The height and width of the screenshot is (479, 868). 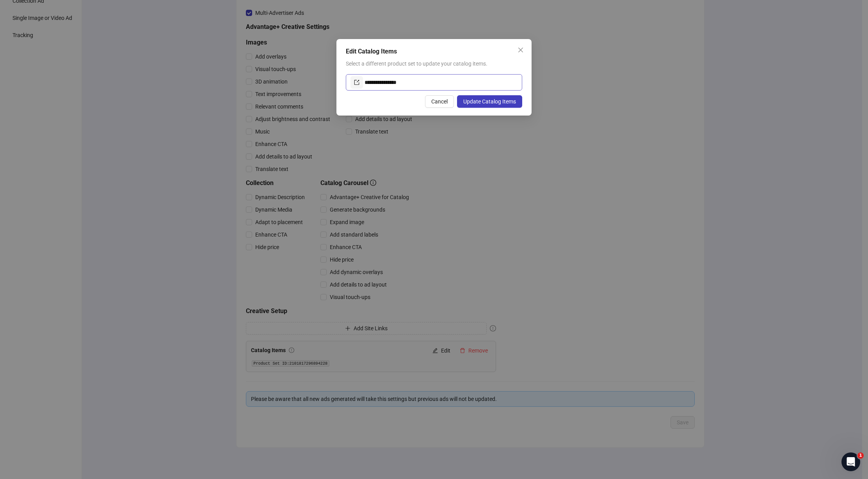 What do you see at coordinates (521, 50) in the screenshot?
I see `span: close` at bounding box center [521, 50].